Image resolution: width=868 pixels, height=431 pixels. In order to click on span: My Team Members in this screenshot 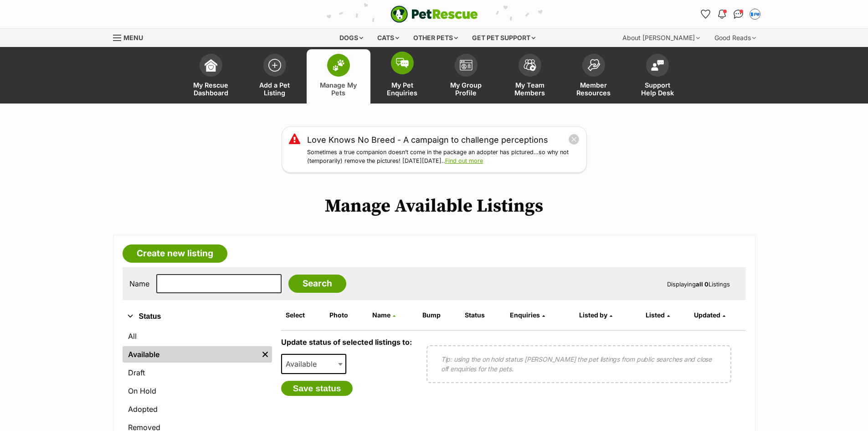, I will do `click(530, 89)`.